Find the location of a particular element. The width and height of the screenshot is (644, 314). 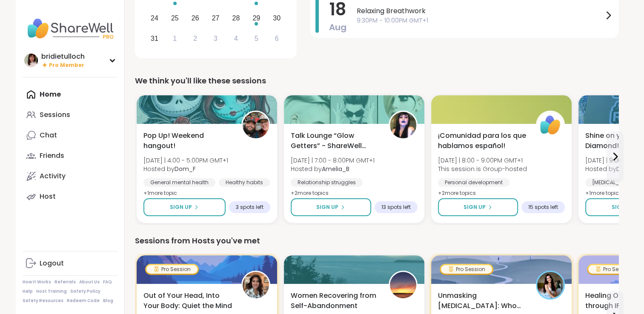

div: 24 is located at coordinates (155, 18).